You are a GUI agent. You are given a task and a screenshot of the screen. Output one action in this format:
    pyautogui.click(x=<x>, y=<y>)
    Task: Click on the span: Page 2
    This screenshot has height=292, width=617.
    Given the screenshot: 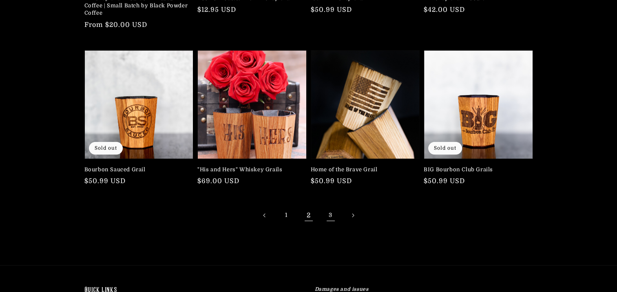 What is the action you would take?
    pyautogui.click(x=309, y=215)
    